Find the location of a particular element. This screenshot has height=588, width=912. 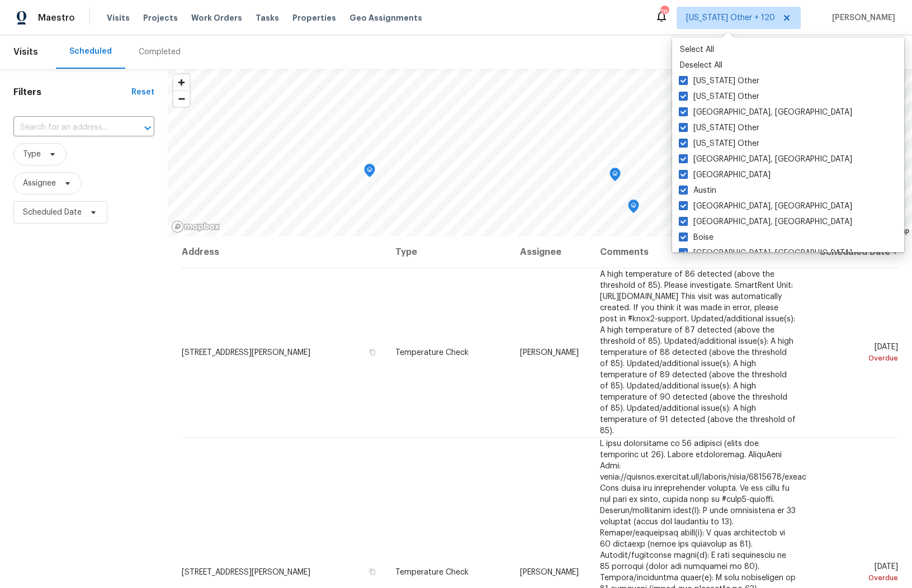

h1: Filters is located at coordinates (72, 92).